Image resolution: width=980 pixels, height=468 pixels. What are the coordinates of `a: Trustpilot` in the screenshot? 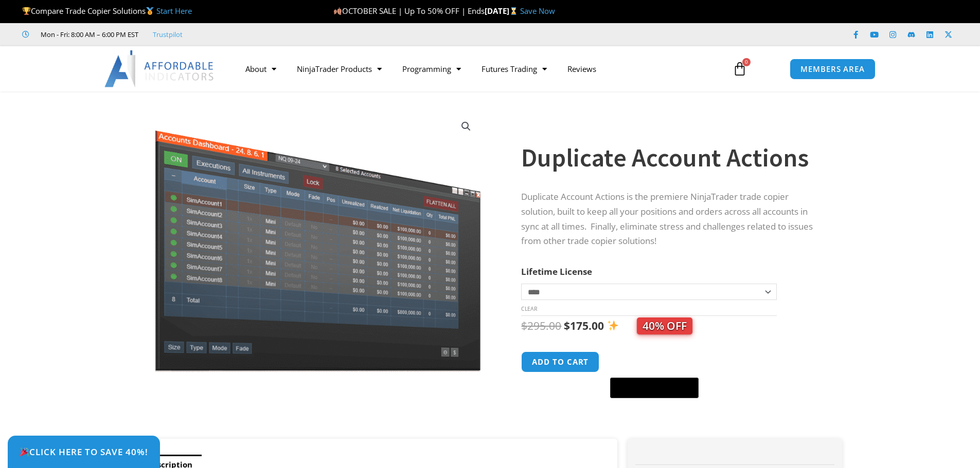 It's located at (168, 34).